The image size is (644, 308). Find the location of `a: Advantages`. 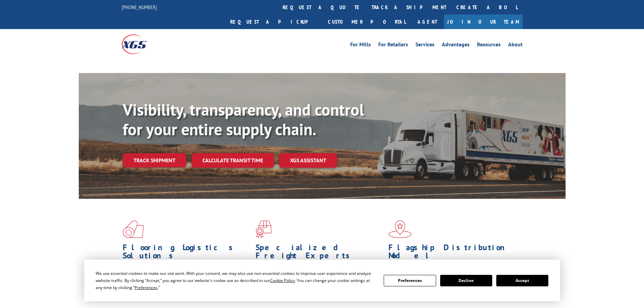

a: Advantages is located at coordinates (456, 46).